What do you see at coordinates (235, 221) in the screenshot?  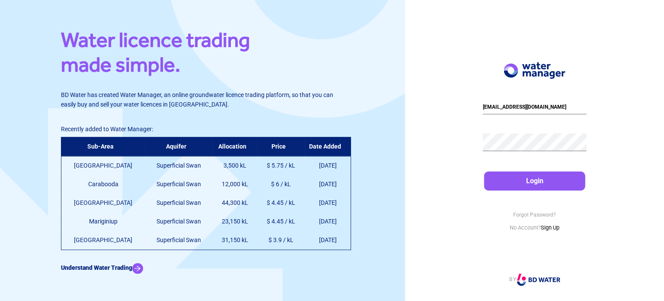 I see `td: 23,150 kL` at bounding box center [235, 221].